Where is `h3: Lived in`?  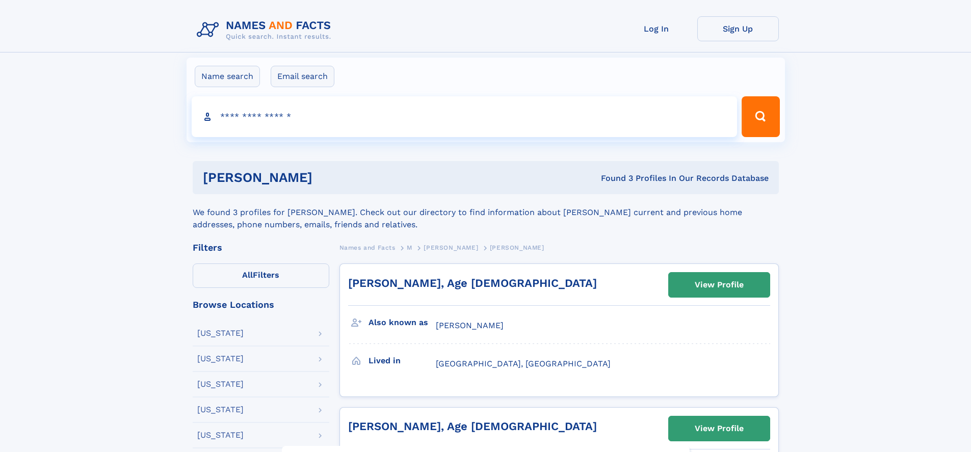 h3: Lived in is located at coordinates (402, 361).